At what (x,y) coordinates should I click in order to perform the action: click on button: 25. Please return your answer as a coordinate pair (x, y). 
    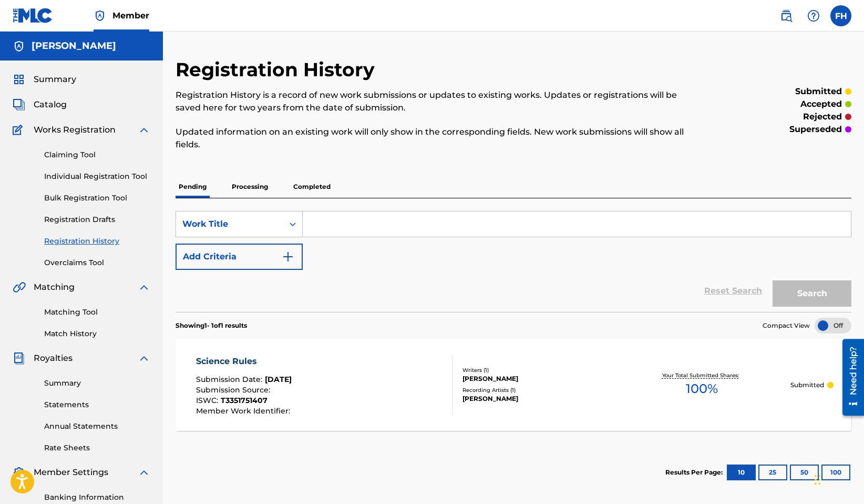
    Looking at the image, I should click on (773, 472).